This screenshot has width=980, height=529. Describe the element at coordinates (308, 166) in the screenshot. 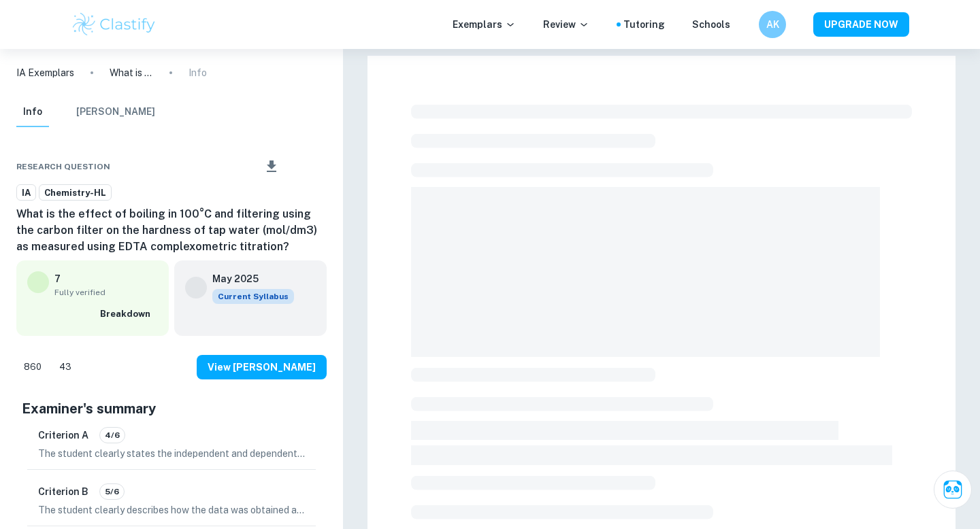

I see `div: Bookmark` at that location.